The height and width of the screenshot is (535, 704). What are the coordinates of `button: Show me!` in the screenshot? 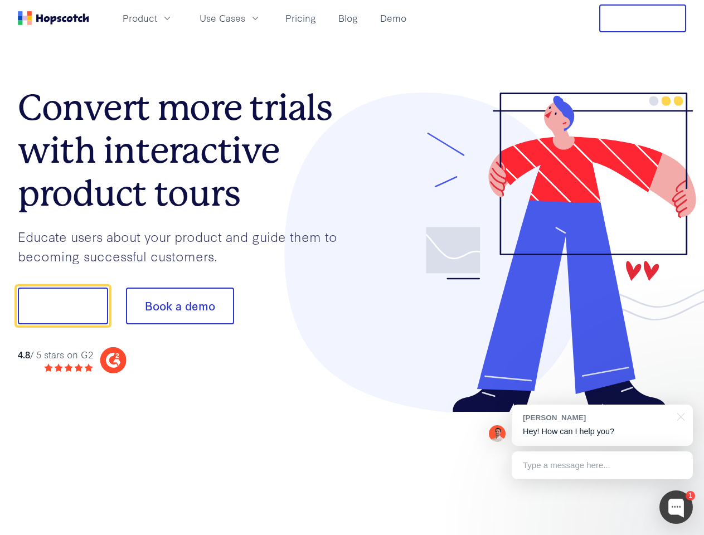 It's located at (63, 306).